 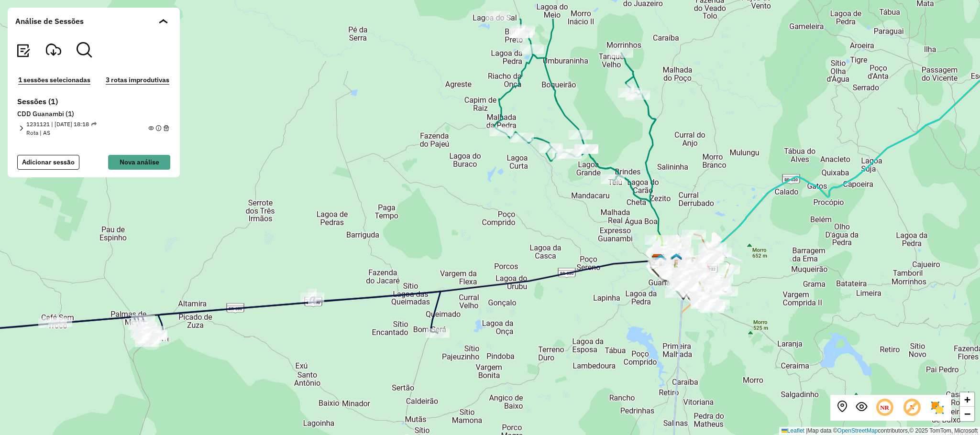 I want to click on button: Adicionar sessão, so click(x=48, y=162).